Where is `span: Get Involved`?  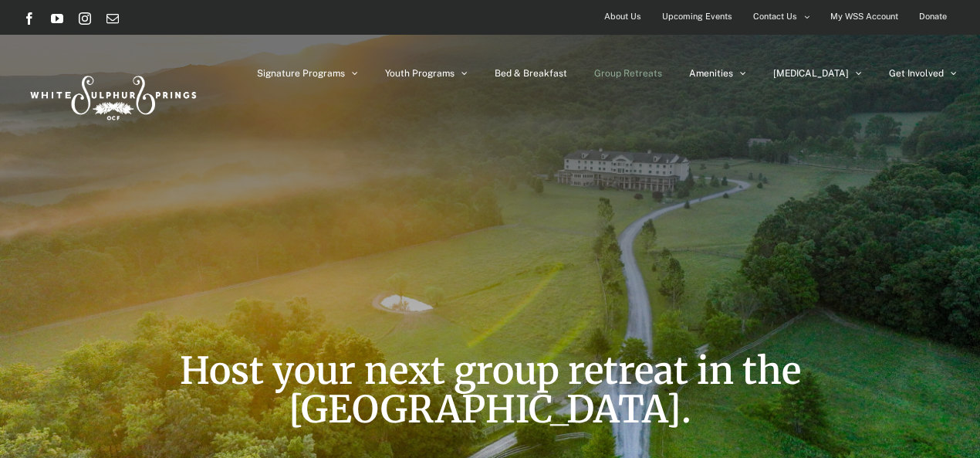
span: Get Involved is located at coordinates (916, 74).